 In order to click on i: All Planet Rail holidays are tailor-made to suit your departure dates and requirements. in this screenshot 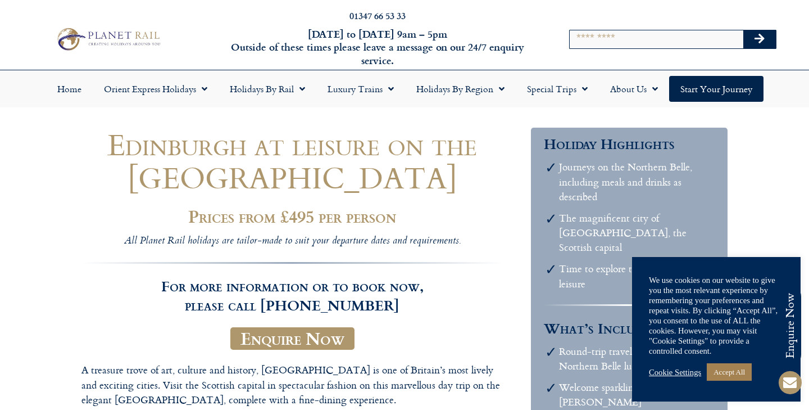, I will do `click(292, 241)`.